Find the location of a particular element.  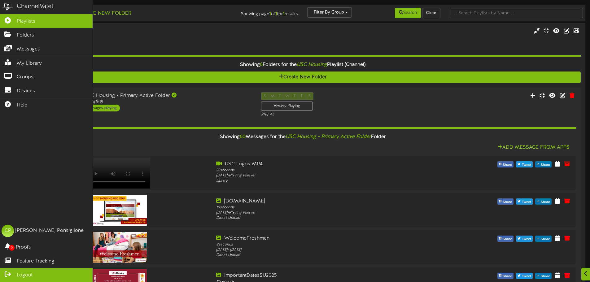

div: 55 messages playing is located at coordinates (99, 108).